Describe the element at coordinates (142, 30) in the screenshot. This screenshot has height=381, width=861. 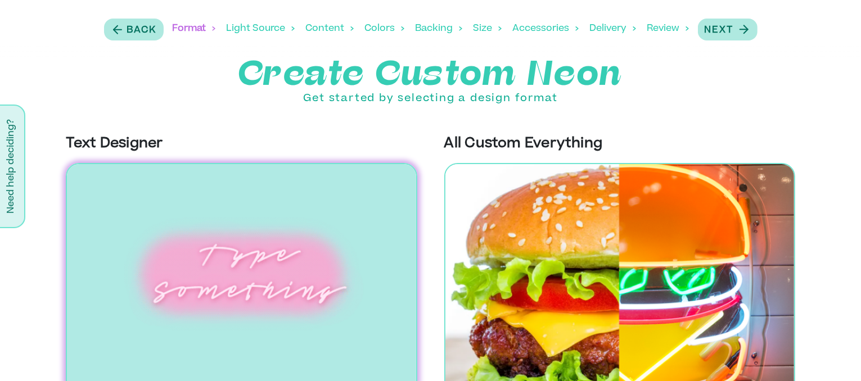
I see `p: Back` at that location.